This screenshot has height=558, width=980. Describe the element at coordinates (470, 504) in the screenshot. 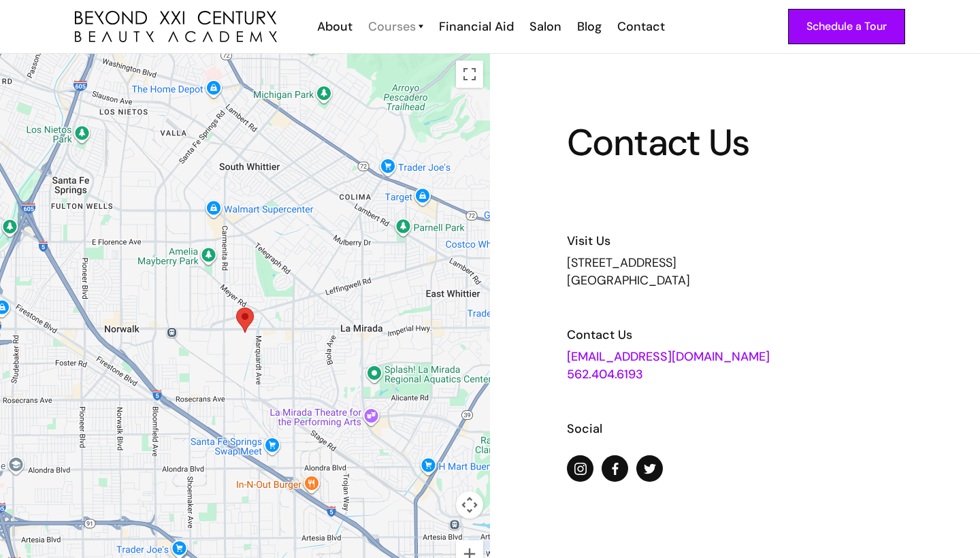

I see `button: Map camera controls` at that location.